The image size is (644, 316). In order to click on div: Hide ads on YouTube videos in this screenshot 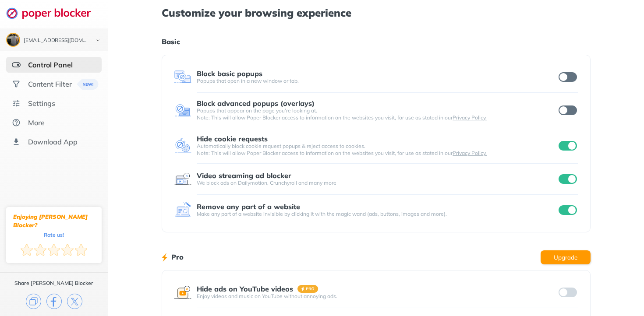, I will do `click(245, 289)`.